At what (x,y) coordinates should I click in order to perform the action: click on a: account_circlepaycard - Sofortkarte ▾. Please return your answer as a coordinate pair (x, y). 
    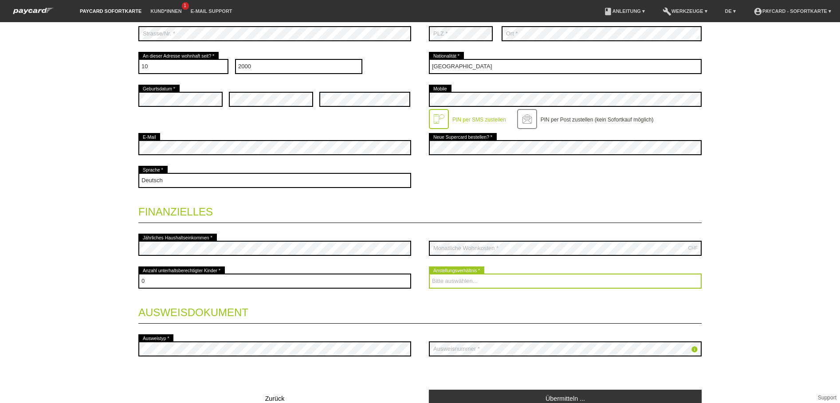
    Looking at the image, I should click on (792, 11).